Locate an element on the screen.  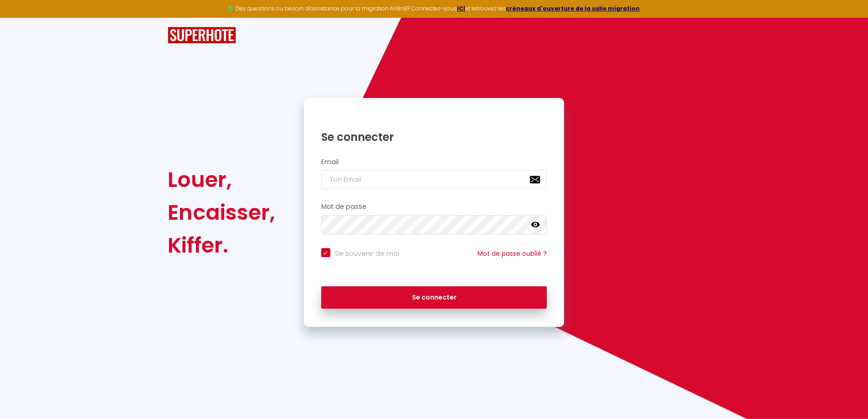
strong: créneaux d'ouverture de la salle migration is located at coordinates (573, 8).